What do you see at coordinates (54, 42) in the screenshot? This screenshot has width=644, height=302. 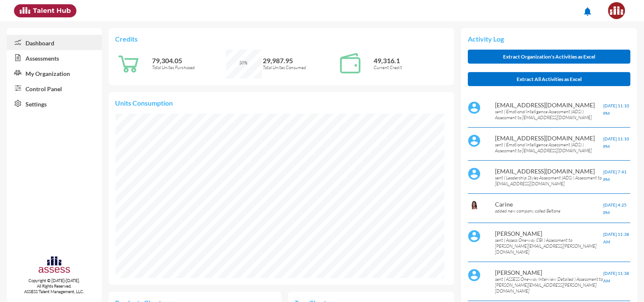 I see `a: Dashboard` at bounding box center [54, 42].